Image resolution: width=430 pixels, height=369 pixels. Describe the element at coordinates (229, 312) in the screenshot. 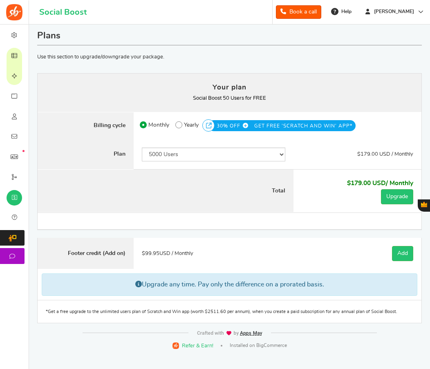

I see `div: *Get a free upgrade to the unlimited users plan of Scratch and Win app (worth $2511.60 per annum)...` at that location.